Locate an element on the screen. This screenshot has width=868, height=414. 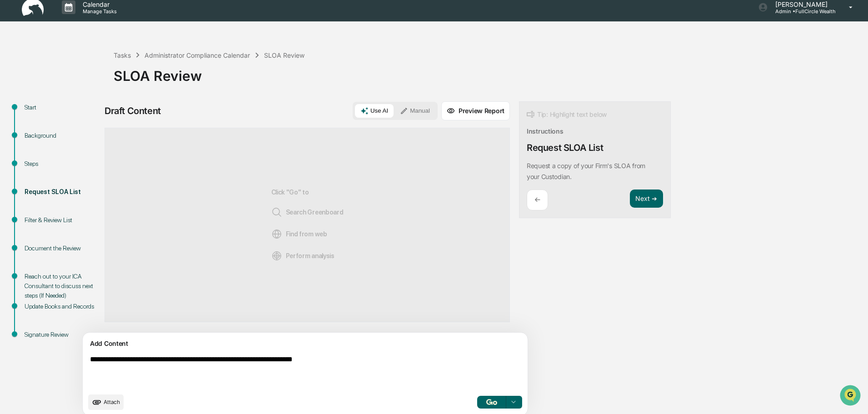
img: Go is located at coordinates (492, 402).